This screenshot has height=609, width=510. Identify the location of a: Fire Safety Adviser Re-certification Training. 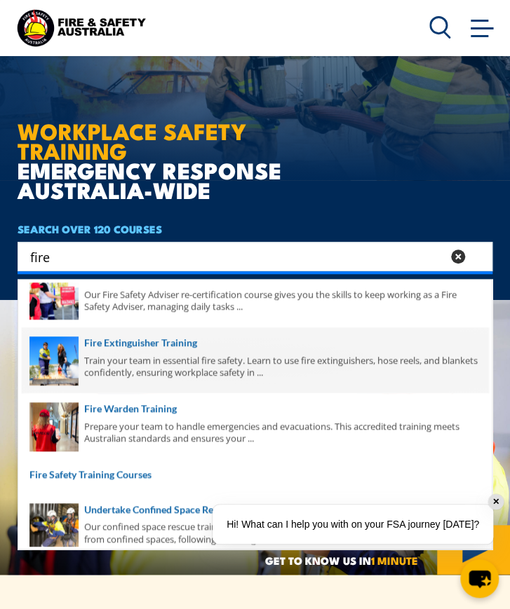
(254, 277).